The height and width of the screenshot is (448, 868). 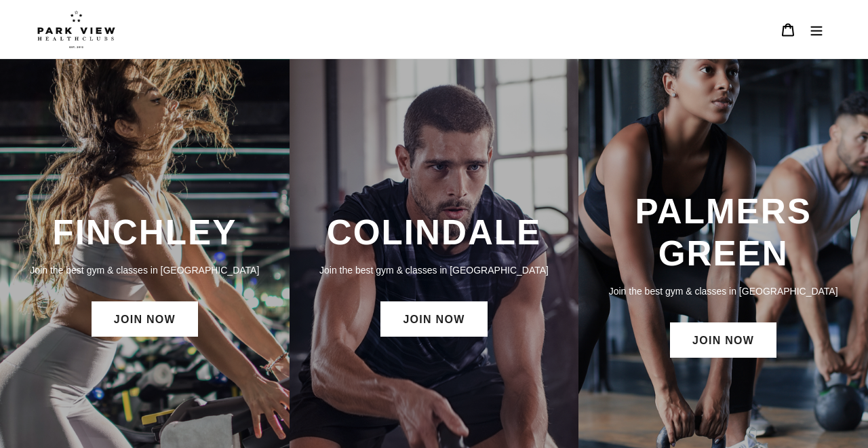 I want to click on h3: PALMERS GREEN, so click(x=723, y=232).